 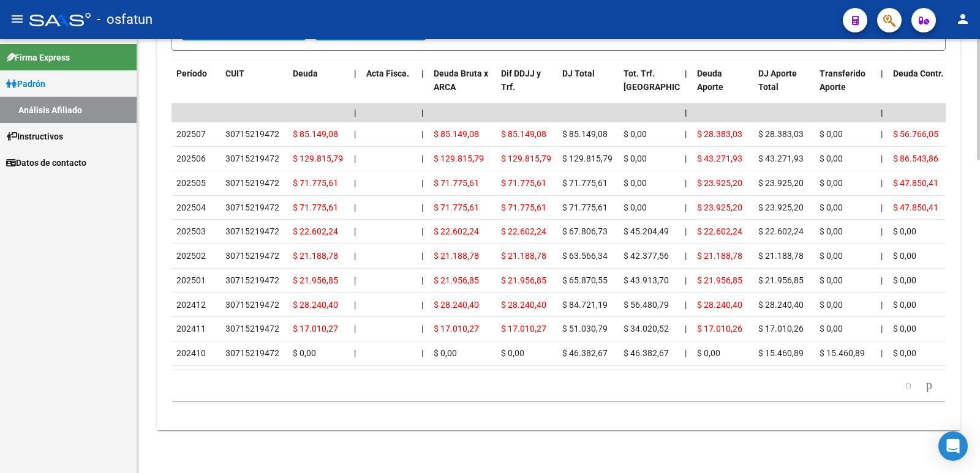 What do you see at coordinates (456, 329) in the screenshot?
I see `span: $ 17.010,27` at bounding box center [456, 329].